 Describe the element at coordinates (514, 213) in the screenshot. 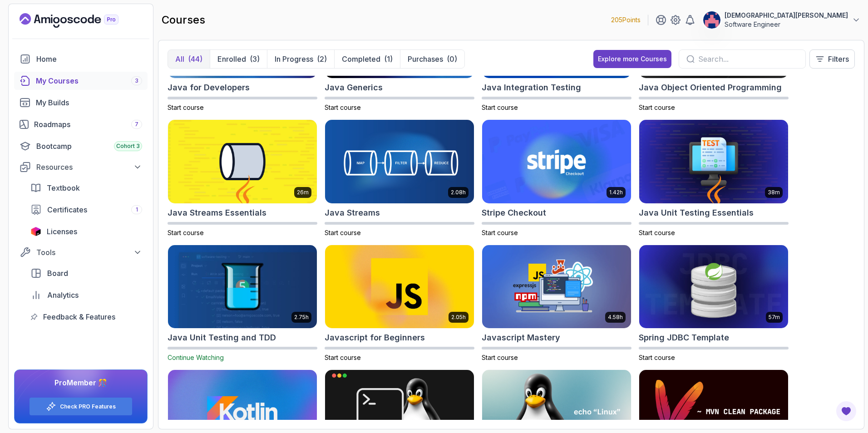

I see `h2: Stripe Checkout` at that location.